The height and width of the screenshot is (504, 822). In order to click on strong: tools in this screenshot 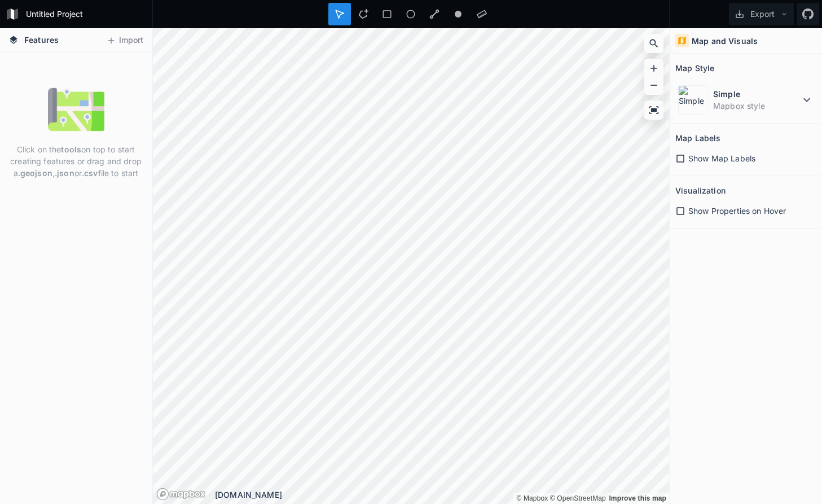, I will do `click(71, 149)`.